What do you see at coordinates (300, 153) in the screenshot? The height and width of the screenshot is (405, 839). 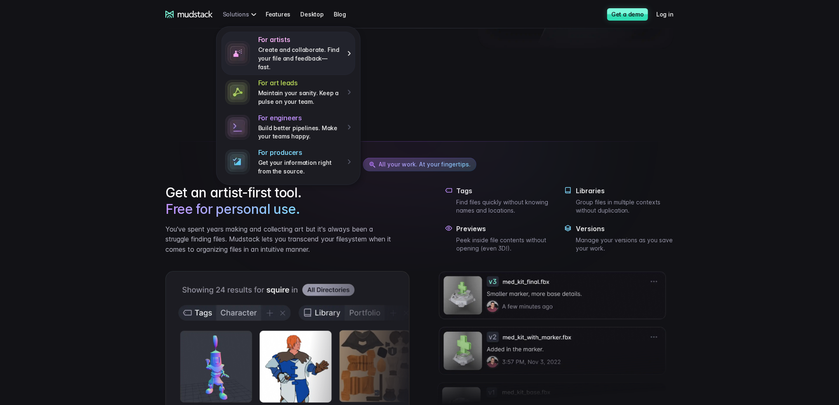 I see `h4: For producers` at bounding box center [300, 153].